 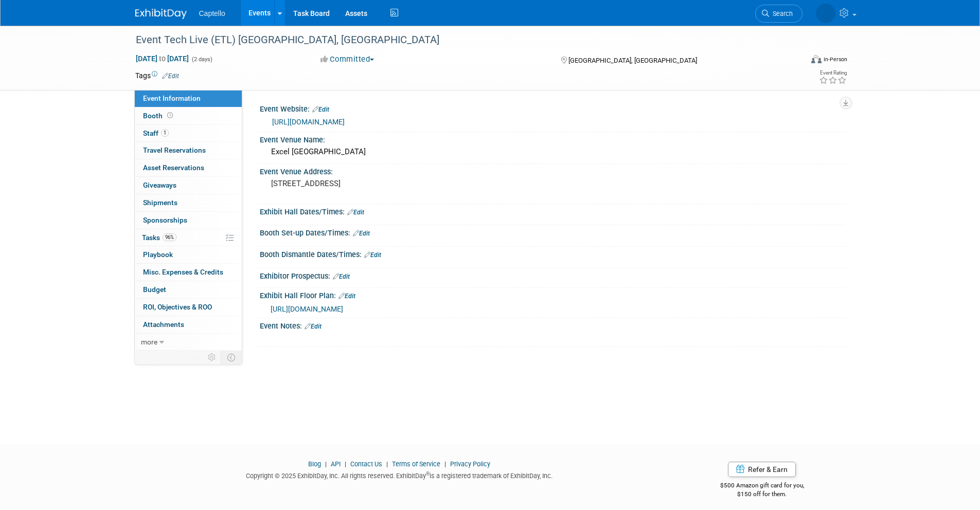 What do you see at coordinates (188, 98) in the screenshot?
I see `a: Event Information` at bounding box center [188, 98].